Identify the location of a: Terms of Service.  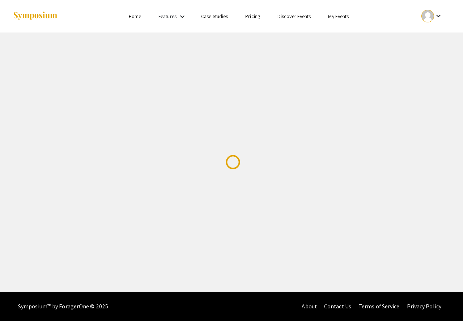
(379, 307).